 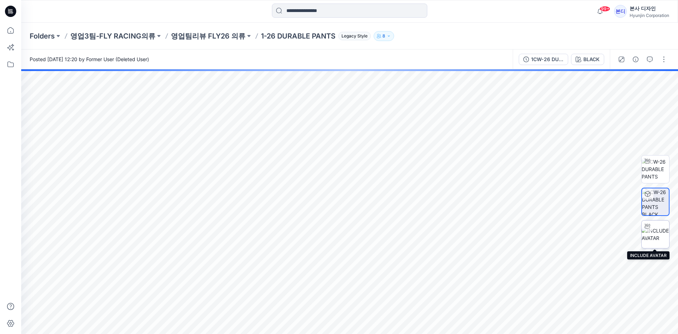 What do you see at coordinates (298, 36) in the screenshot?
I see `p: 1-26 DURABLE PANTS` at bounding box center [298, 36].